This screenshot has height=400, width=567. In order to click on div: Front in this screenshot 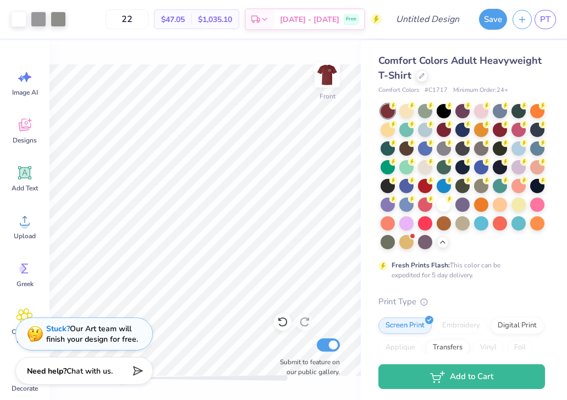, I will do `click(327, 96)`.